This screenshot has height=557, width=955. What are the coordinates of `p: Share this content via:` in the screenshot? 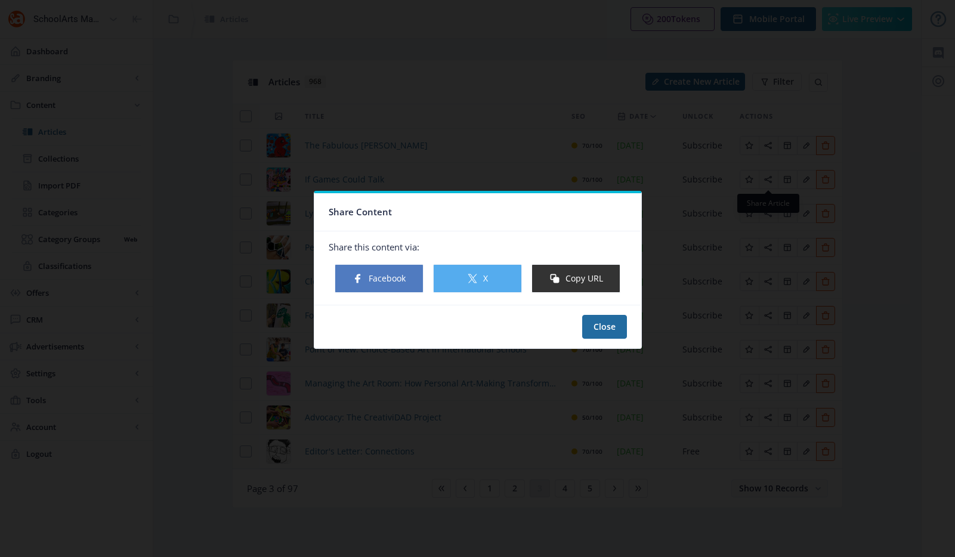 It's located at (478, 247).